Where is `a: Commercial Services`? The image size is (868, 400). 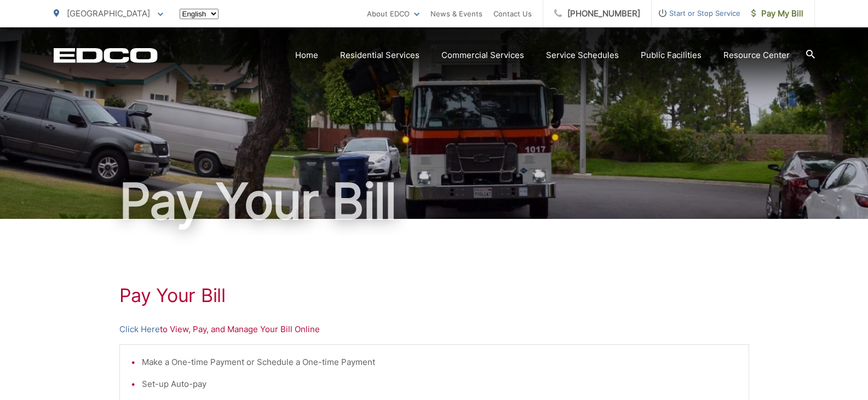
a: Commercial Services is located at coordinates (482, 56).